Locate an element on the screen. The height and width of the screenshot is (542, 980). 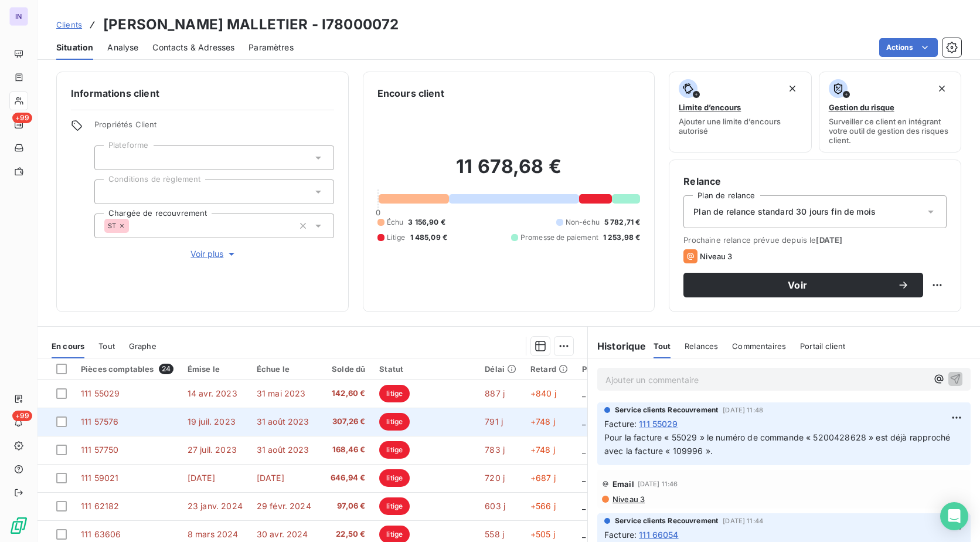
span: Commentaires is located at coordinates (760, 346).